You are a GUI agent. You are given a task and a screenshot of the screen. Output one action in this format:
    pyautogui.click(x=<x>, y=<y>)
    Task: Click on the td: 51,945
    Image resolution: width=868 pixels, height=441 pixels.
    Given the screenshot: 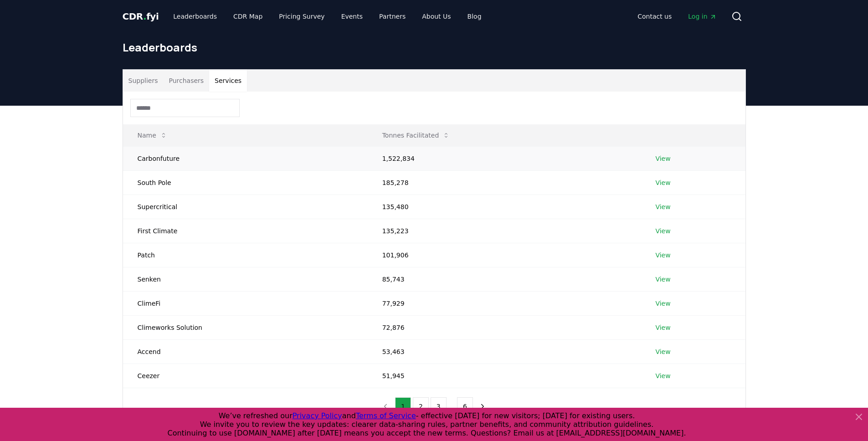 What is the action you would take?
    pyautogui.click(x=504, y=376)
    